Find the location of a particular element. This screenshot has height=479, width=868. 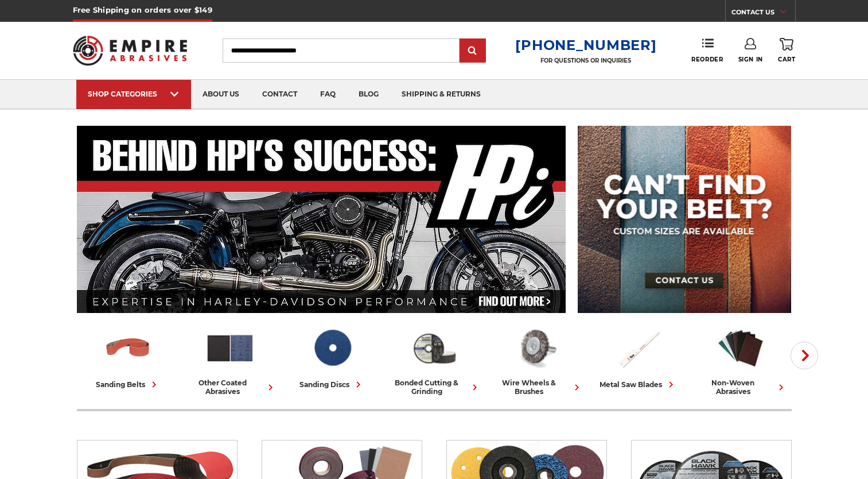

img: Bonded Cutting & Grinding is located at coordinates (434, 348).